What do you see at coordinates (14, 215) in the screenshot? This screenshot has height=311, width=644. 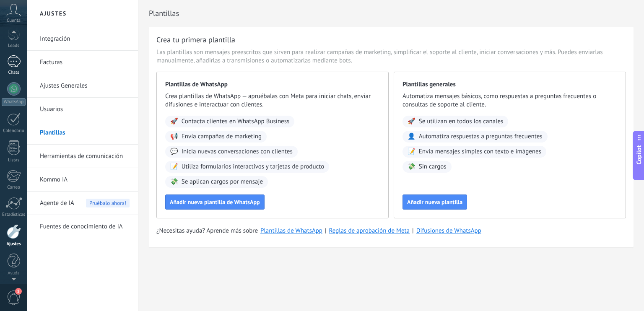 I see `div: Estadísticas` at bounding box center [14, 215].